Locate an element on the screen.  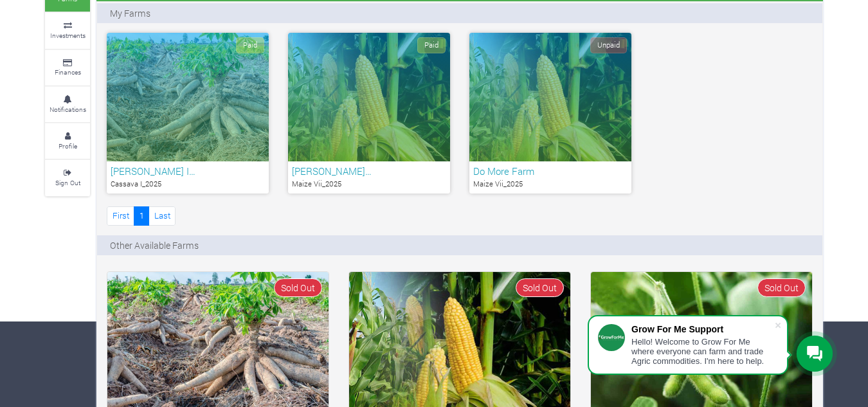
small: Profile is located at coordinates (67, 146).